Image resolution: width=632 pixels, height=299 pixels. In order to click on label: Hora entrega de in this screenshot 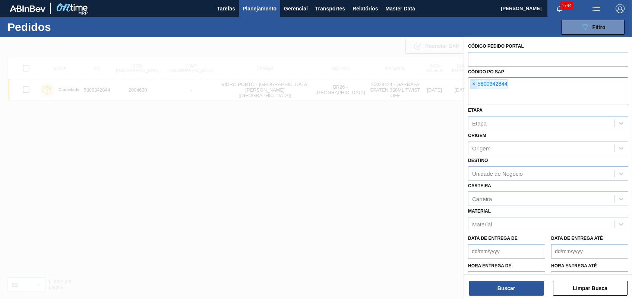, I will do `click(507, 266)`.